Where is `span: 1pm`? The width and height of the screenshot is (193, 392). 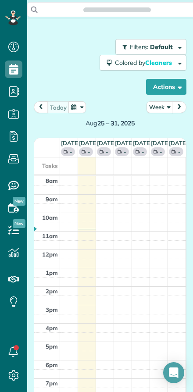 span: 1pm is located at coordinates (52, 273).